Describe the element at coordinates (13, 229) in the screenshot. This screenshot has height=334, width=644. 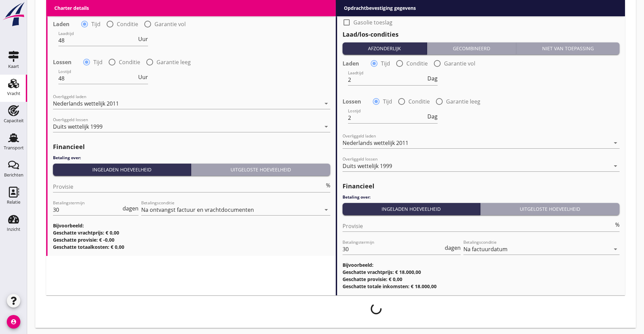
I see `div: Inzicht` at that location.